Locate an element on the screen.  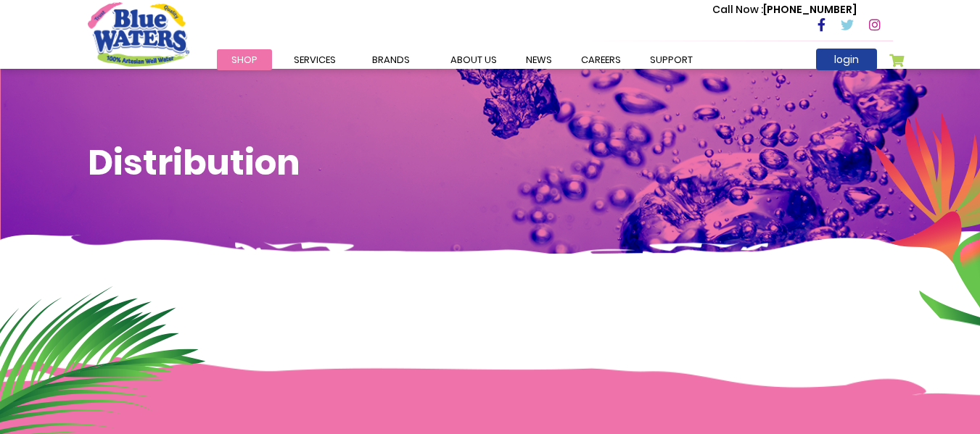
span: Brands is located at coordinates (391, 59).